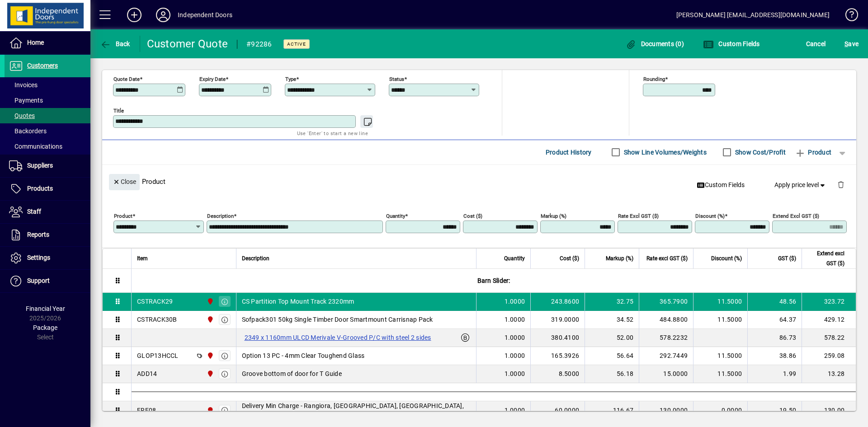  I want to click on mat-label: Description, so click(220, 216).